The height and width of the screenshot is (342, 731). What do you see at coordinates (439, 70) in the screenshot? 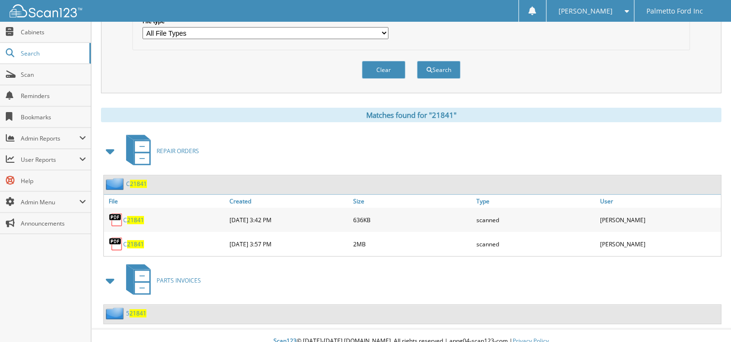
I see `button: Search` at bounding box center [439, 70].